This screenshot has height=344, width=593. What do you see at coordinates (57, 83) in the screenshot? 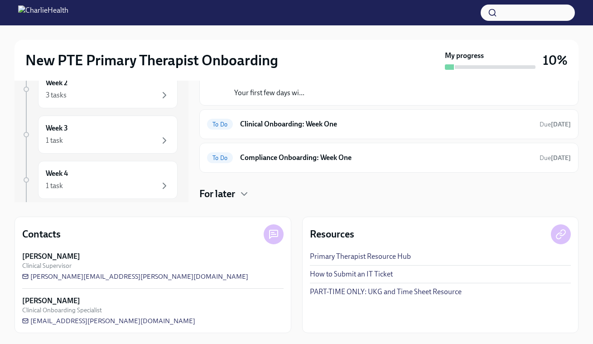
I see `h6: Week 2` at bounding box center [57, 83].